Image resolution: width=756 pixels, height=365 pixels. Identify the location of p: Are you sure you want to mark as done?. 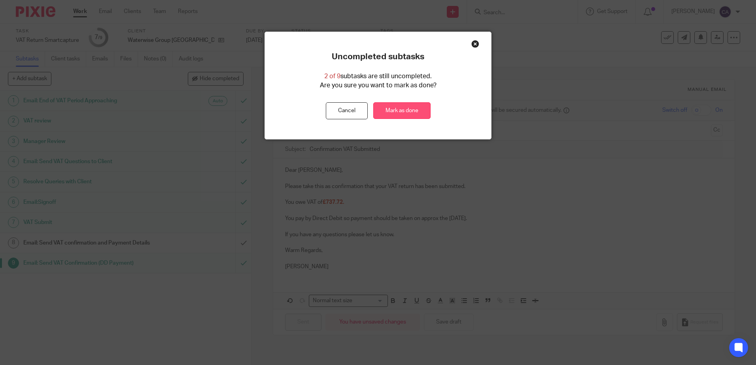
(378, 85).